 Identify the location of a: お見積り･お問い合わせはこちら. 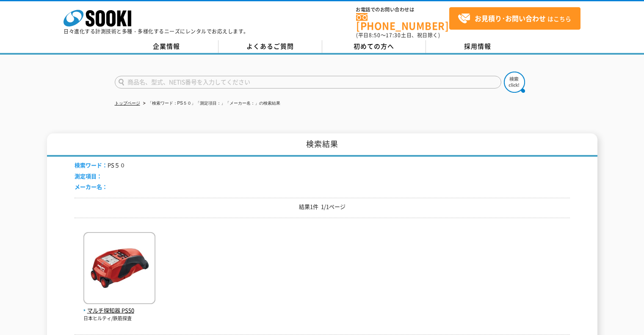
(515, 18).